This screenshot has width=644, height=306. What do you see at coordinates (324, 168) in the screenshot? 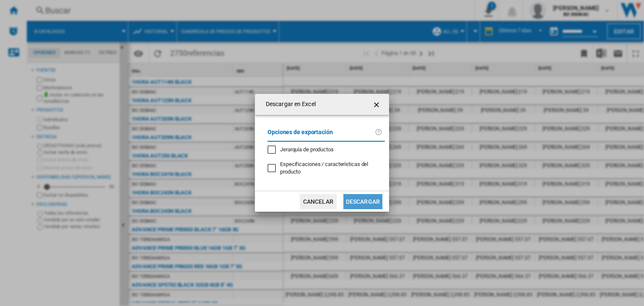
I see `span: Especificaciones / características del producto` at bounding box center [324, 168].